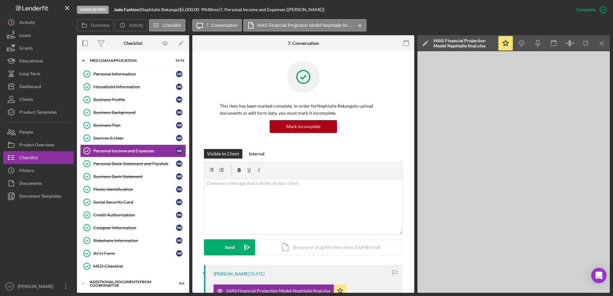 This screenshot has width=613, height=296. I want to click on div: MED Loan Application, so click(129, 61).